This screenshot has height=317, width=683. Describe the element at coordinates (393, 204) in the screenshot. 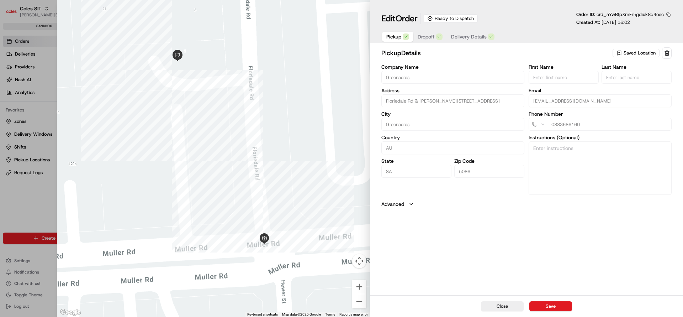

I see `label: Advanced` at that location.